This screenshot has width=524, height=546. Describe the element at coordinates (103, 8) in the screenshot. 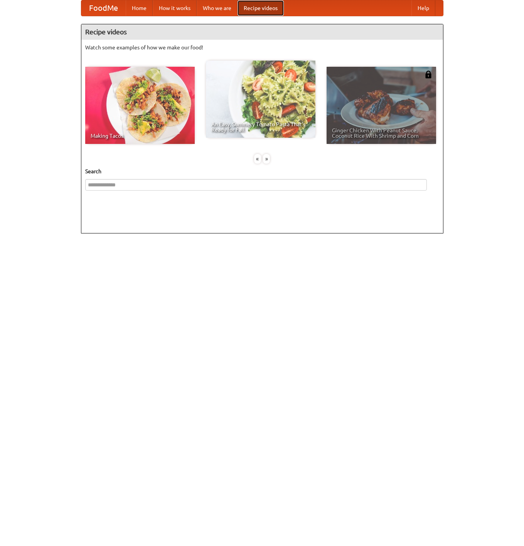

I see `a: FoodMe` at that location.